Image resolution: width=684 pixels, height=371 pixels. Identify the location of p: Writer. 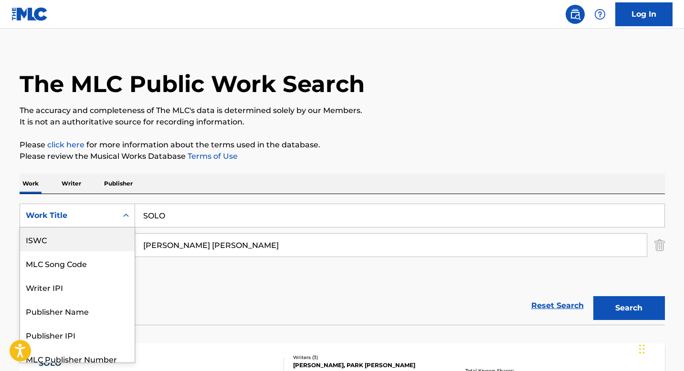
(71, 184).